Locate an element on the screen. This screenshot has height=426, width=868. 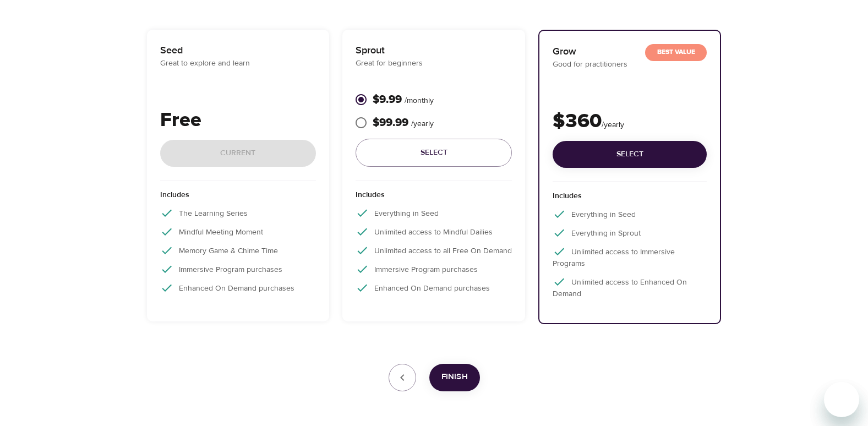
p: Unlimited access to Immersive Programs is located at coordinates (630, 257).